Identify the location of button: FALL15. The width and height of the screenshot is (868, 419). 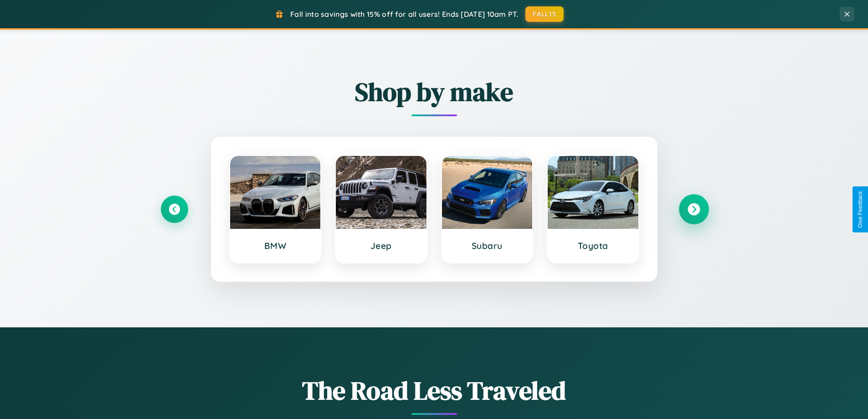
(545, 15).